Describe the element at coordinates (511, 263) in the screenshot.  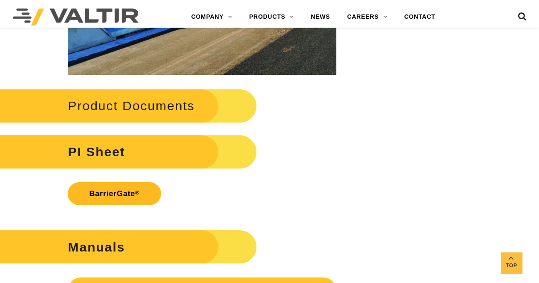
I see `a: Top` at that location.